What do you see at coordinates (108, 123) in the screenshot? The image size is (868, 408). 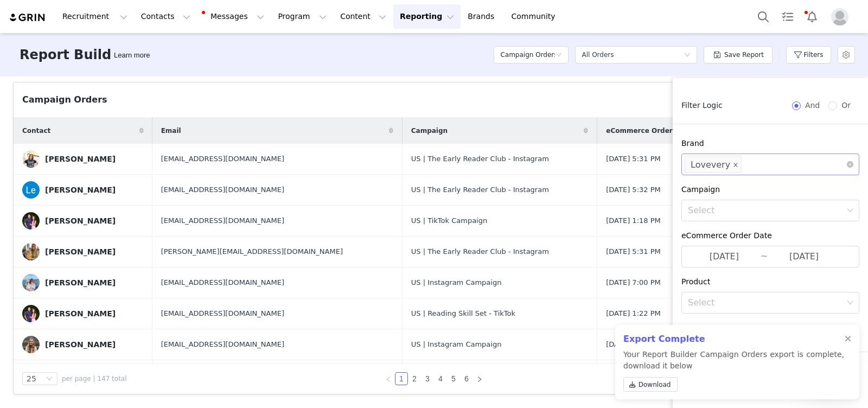 I see `p: How can we help?` at bounding box center [108, 123].